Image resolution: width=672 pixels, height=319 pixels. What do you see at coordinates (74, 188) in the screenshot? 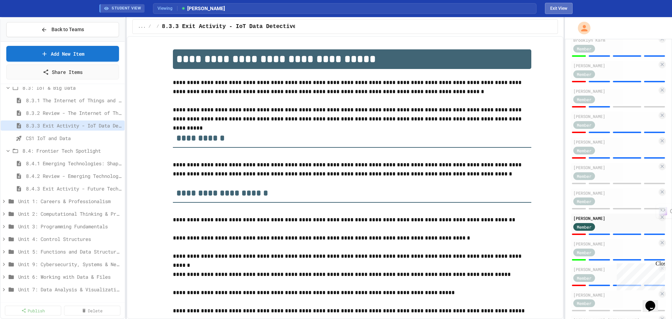
I see `span: 8.4.3 Exit Activity - Future Tech Challenge` at bounding box center [74, 188].